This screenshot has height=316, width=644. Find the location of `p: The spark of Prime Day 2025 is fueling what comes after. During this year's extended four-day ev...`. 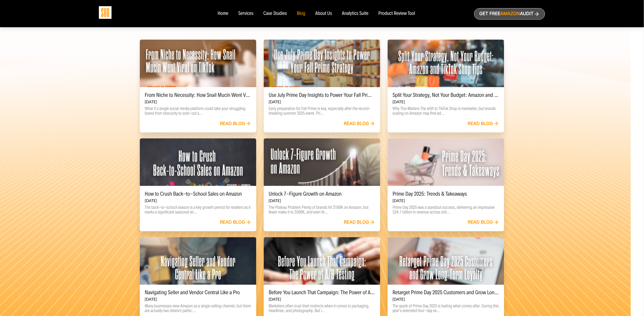

p: The spark of Prime Day 2025 is fueling what comes after. During this year's extended four-day ev... is located at coordinates (446, 309).